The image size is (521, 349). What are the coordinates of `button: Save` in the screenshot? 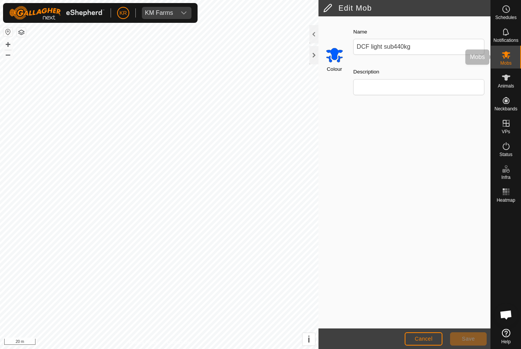 It's located at (468, 339).